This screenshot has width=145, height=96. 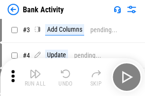 I want to click on div: Bank Activity, so click(x=43, y=9).